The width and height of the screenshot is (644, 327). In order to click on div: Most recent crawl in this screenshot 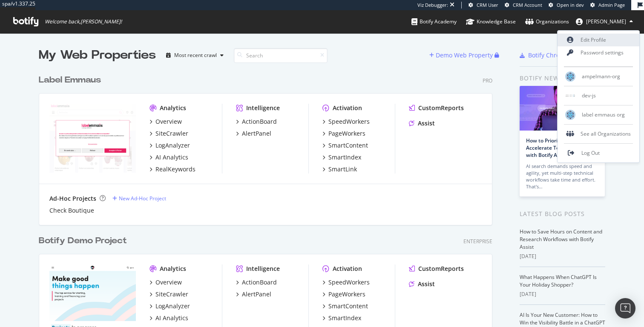, I will do `click(195, 56)`.